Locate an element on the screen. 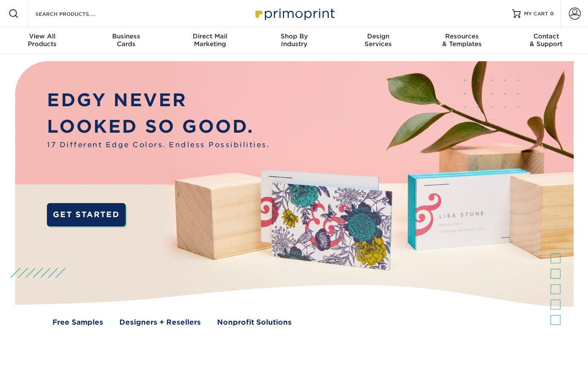  a: Resources& Templates is located at coordinates (462, 41).